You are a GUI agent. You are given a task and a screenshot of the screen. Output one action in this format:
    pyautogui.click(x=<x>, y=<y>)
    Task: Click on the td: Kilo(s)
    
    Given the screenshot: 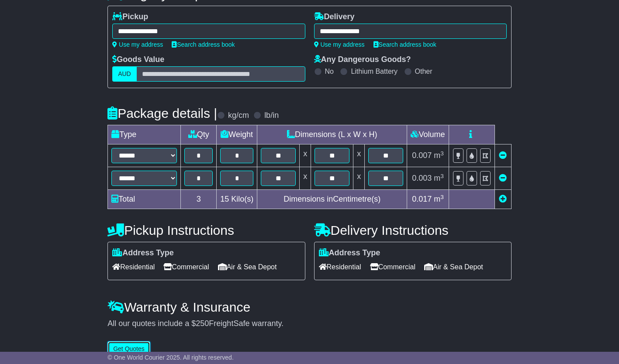 What is the action you would take?
    pyautogui.click(x=237, y=199)
    